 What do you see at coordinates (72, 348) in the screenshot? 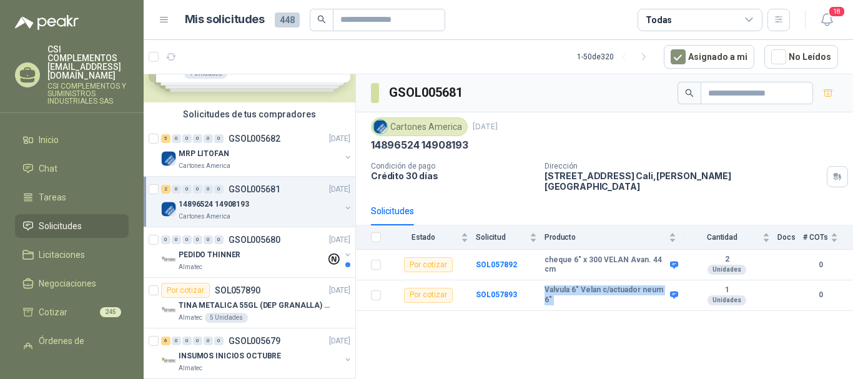
I see `a: Órdenes de Compra` at bounding box center [72, 348].